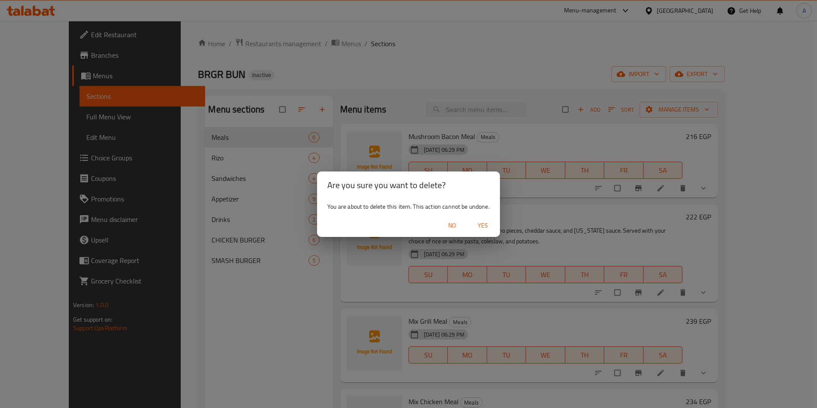  Describe the element at coordinates (483, 225) in the screenshot. I see `button: Yes` at that location.